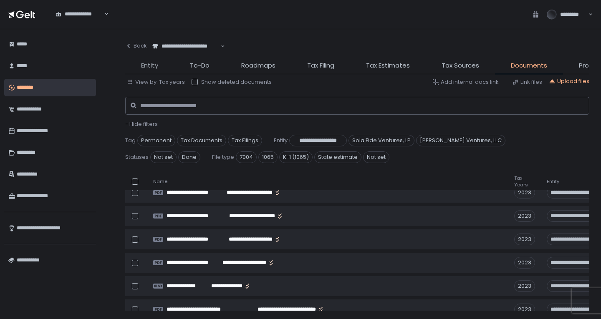 The height and width of the screenshot is (319, 601). What do you see at coordinates (137, 157) in the screenshot?
I see `span: Statuses` at bounding box center [137, 157].